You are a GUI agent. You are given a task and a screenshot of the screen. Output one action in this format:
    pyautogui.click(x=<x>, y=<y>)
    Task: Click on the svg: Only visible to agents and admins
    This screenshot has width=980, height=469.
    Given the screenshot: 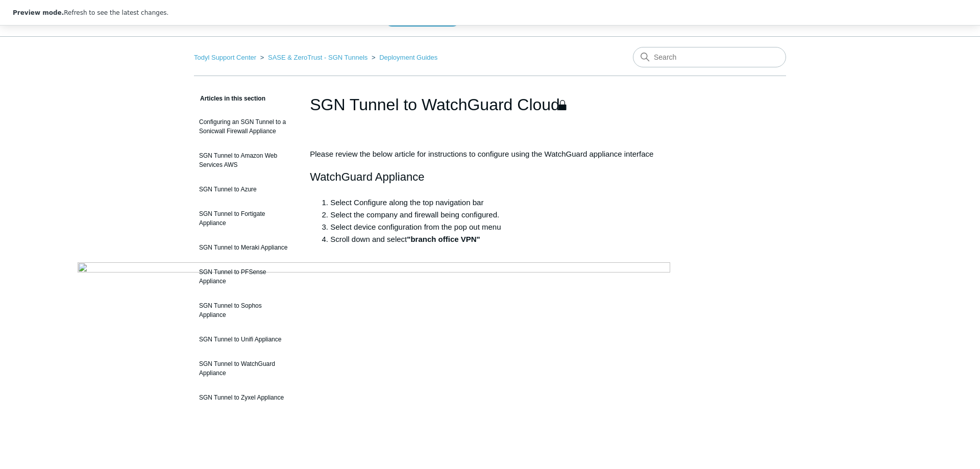 What is the action you would take?
    pyautogui.click(x=563, y=105)
    